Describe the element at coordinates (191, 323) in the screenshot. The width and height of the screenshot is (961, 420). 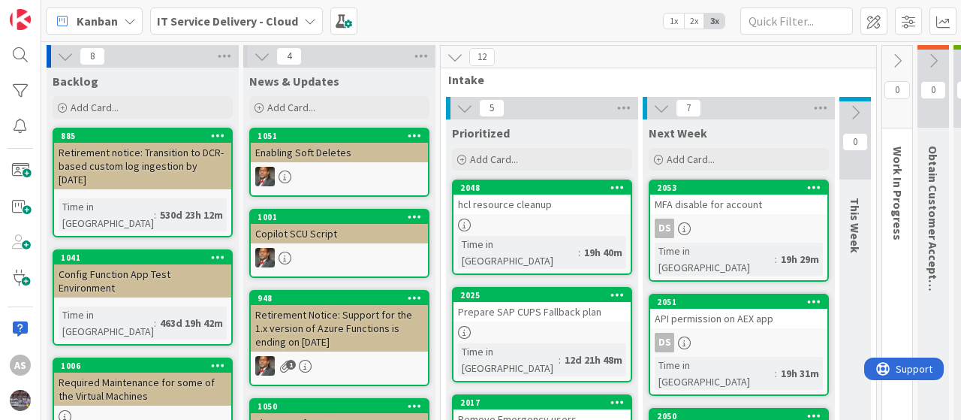
I see `div: 463d 19h 42m` at that location.